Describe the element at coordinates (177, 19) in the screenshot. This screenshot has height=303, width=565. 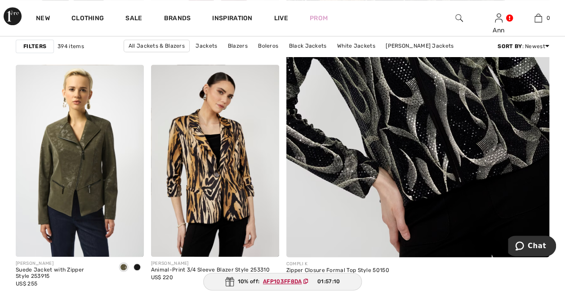
I see `a: Brands` at that location.